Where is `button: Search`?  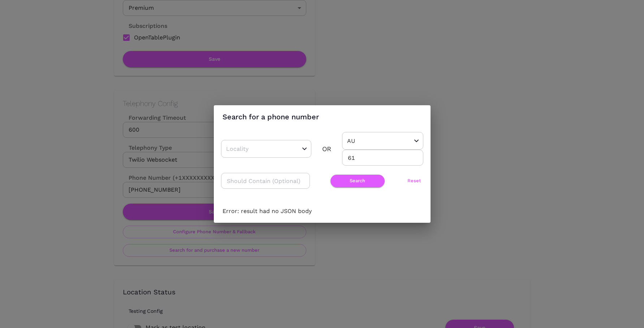
button: Search is located at coordinates (358, 181).